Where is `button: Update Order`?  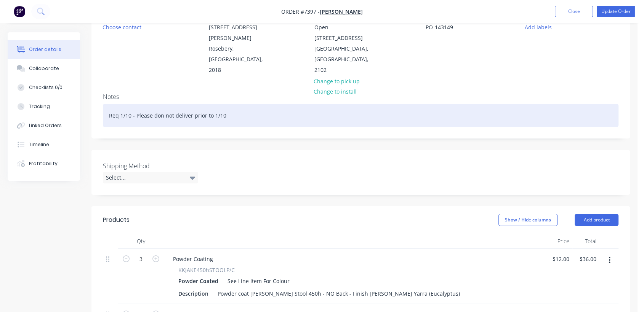 button: Update Order is located at coordinates (616, 12).